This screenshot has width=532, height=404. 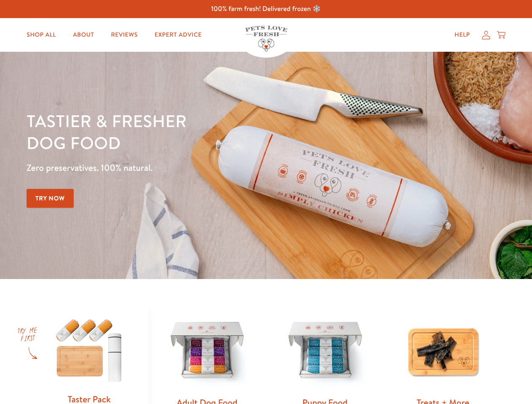 I want to click on a: Expert Advice, so click(x=178, y=35).